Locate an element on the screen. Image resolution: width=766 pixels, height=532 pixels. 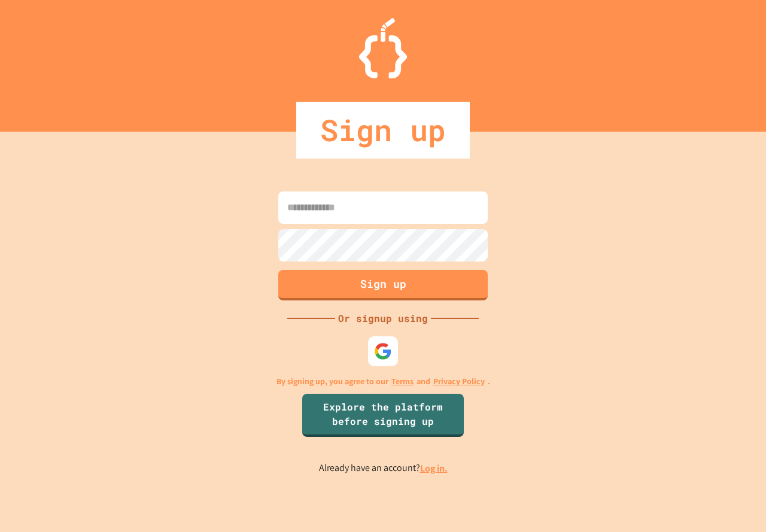
img: Logo.svg is located at coordinates (383, 48).